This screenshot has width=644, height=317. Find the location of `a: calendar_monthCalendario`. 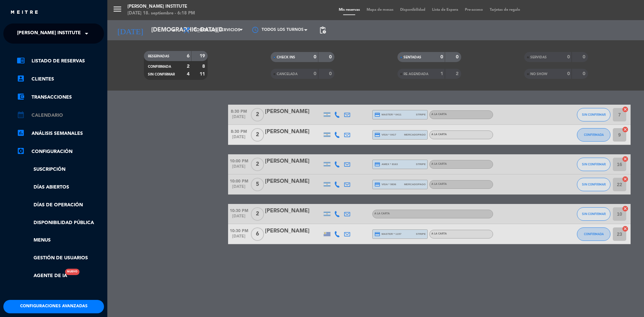

a: calendar_monthCalendario is located at coordinates (61, 115).